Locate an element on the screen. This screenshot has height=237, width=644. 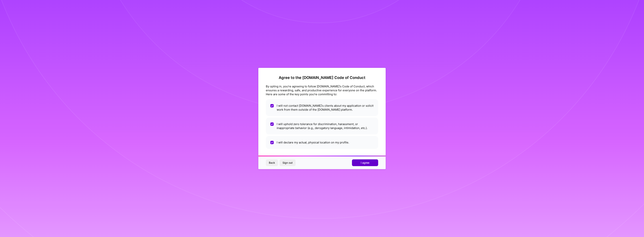
button: I agree is located at coordinates (365, 163).